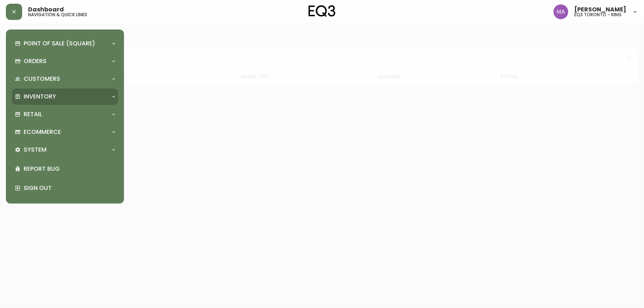 This screenshot has width=644, height=308. What do you see at coordinates (65, 132) in the screenshot?
I see `div: Ecommerce` at bounding box center [65, 132].